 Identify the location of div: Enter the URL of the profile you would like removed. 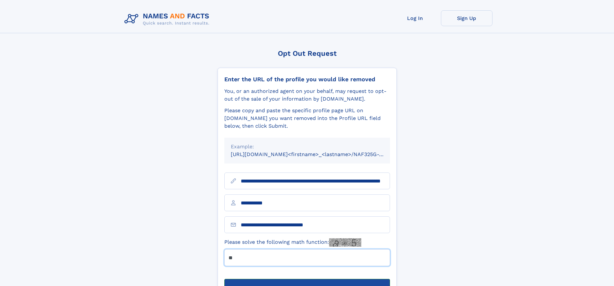
(307, 79).